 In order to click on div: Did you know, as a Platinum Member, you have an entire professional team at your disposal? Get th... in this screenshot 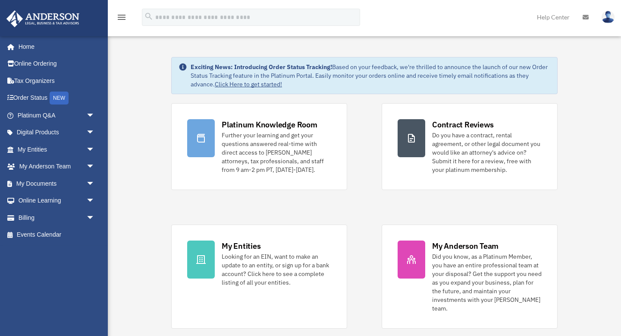, I will do `click(487, 282)`.